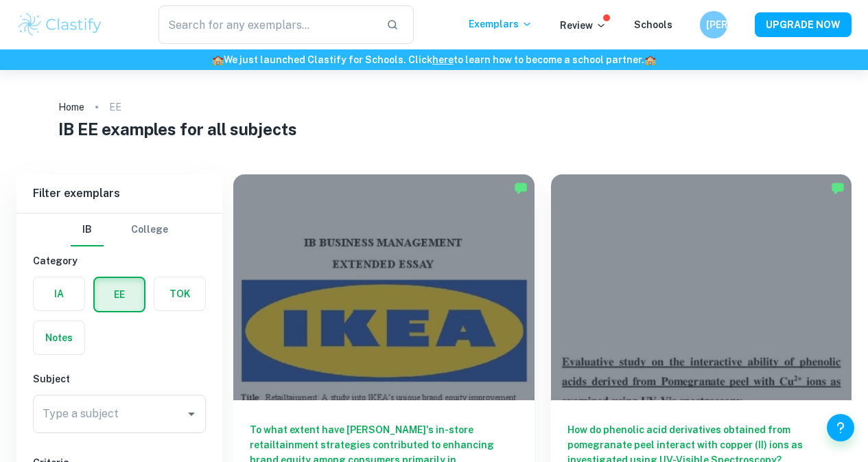  What do you see at coordinates (443, 60) in the screenshot?
I see `a: here` at bounding box center [443, 60].